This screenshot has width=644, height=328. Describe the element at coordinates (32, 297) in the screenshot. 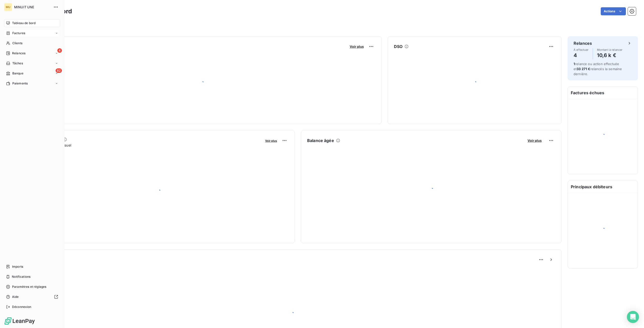

I see `a: Aide` at that location.